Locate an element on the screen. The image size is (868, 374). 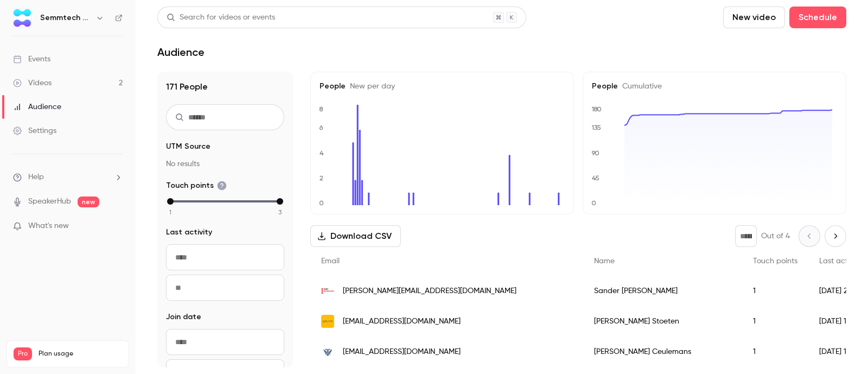
span: Email is located at coordinates (330, 261).